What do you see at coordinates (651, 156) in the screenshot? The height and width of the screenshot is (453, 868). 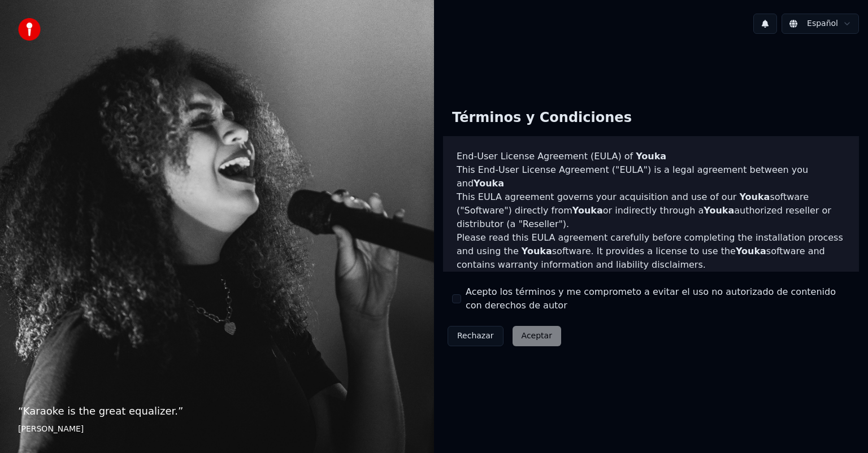 I see `h3: End-User License Agreement (EULA) of` at bounding box center [651, 156].